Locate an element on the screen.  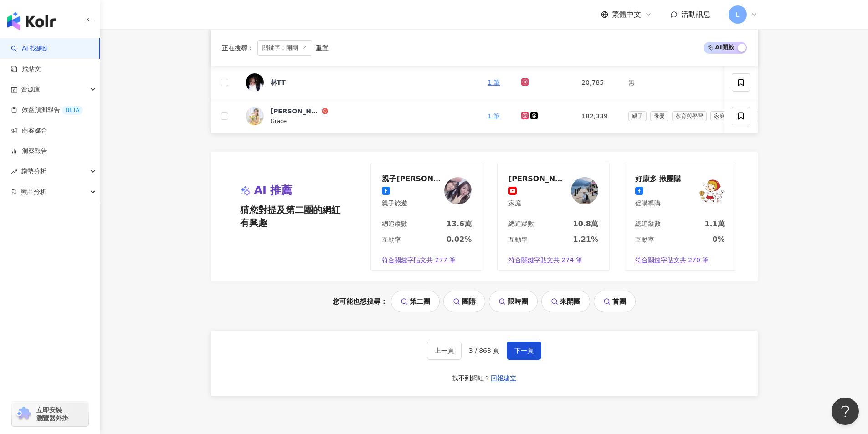
a: chrome extension立即安裝 瀏覽器外掛 is located at coordinates (50, 414).